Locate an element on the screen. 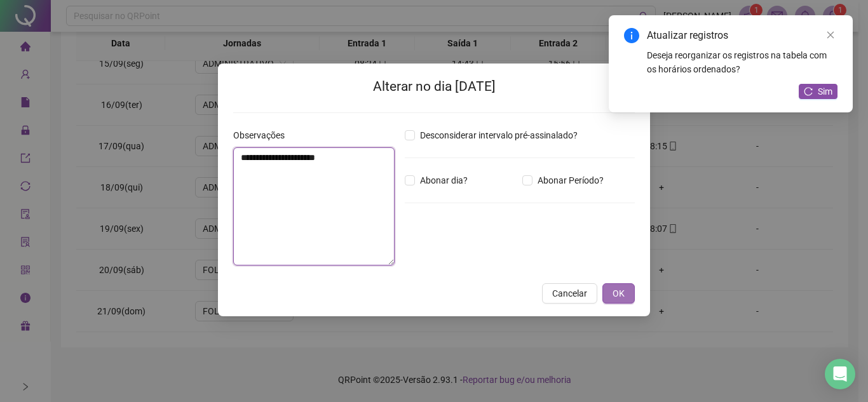 The image size is (868, 402). div: Open Intercom Messenger is located at coordinates (840, 374).